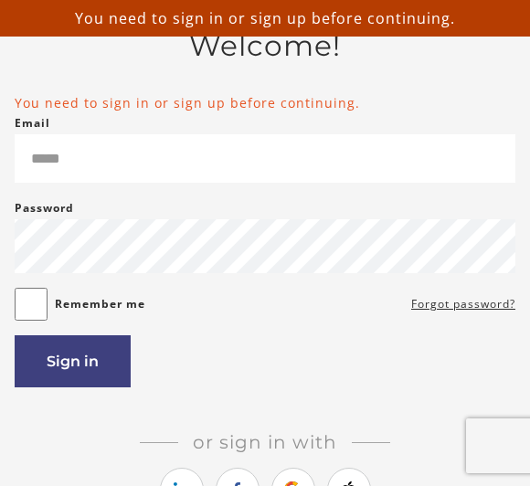 The height and width of the screenshot is (486, 530). What do you see at coordinates (32, 123) in the screenshot?
I see `label: Email` at bounding box center [32, 123].